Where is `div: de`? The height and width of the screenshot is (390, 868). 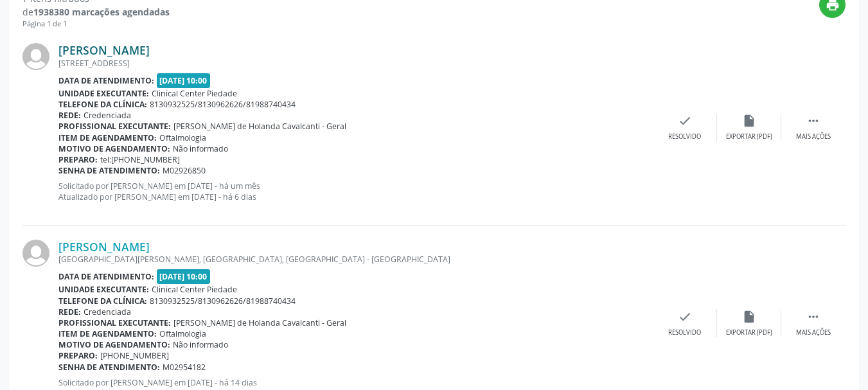
div: de is located at coordinates (95, 12).